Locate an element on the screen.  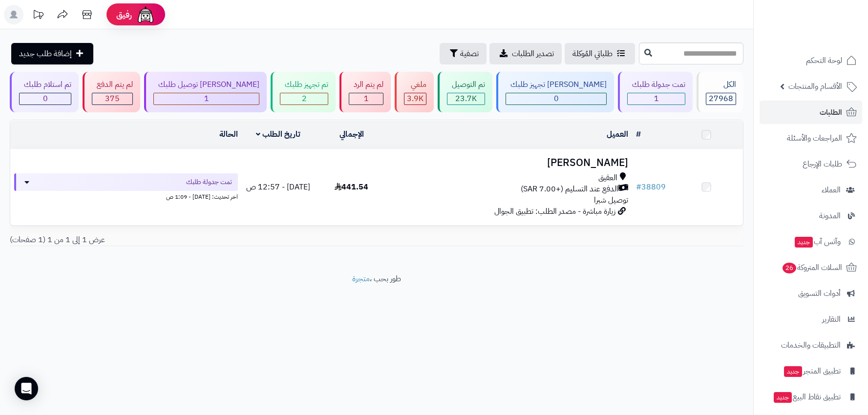
a: المدونة is located at coordinates (811, 216).